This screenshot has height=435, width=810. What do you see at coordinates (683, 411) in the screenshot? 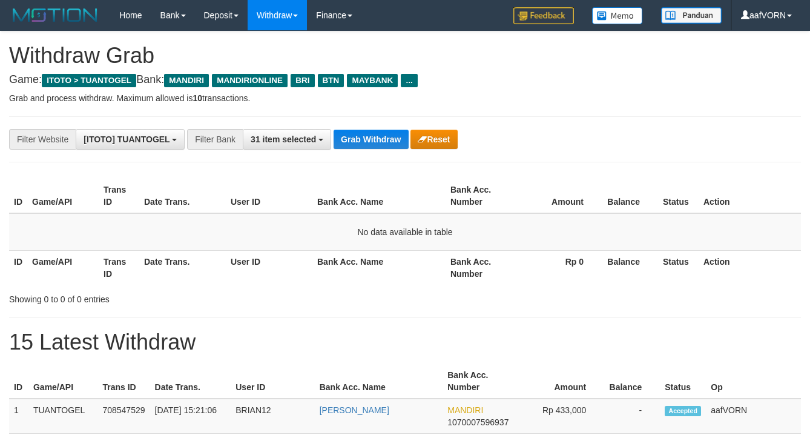
I see `span: Accepted` at bounding box center [683, 411].